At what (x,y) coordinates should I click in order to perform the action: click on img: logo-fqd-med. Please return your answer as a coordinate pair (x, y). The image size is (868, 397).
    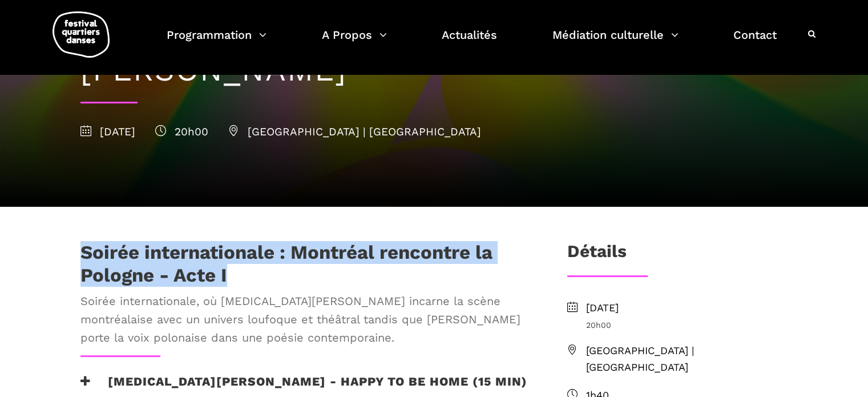
    Looking at the image, I should click on (81, 34).